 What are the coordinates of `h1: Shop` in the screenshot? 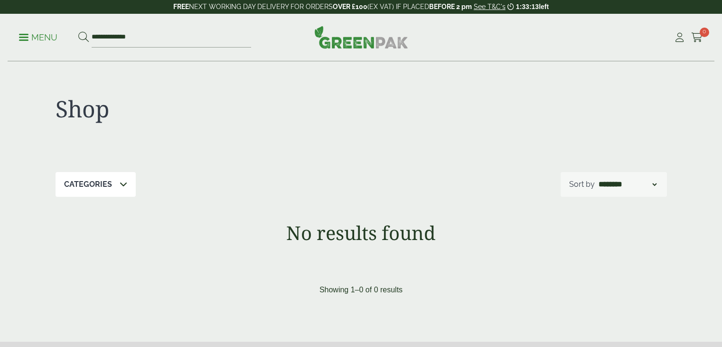 It's located at (209, 109).